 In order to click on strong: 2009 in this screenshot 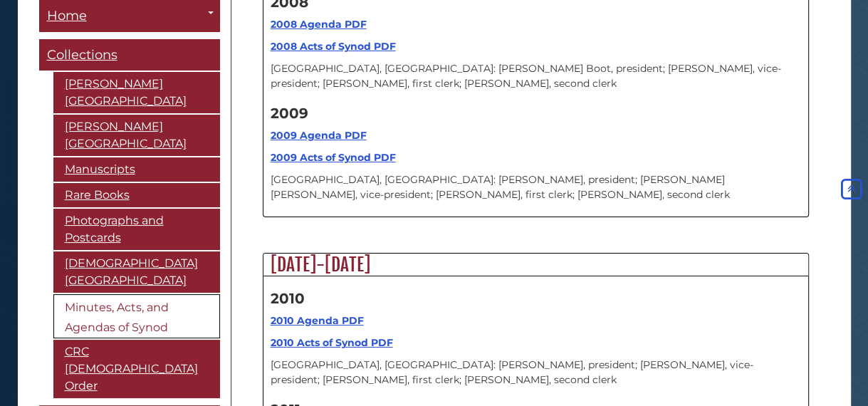, I will do `click(289, 113)`.